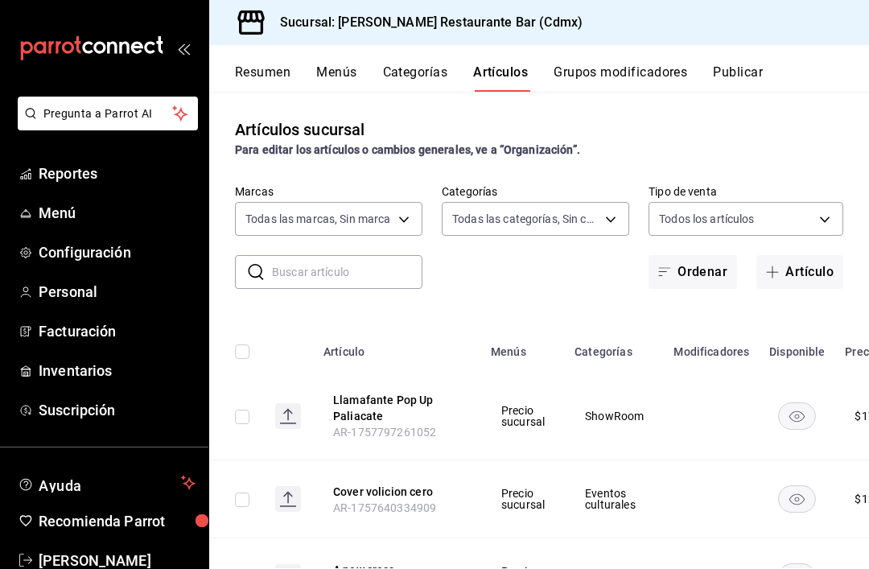 The image size is (869, 569). Describe the element at coordinates (106, 483) in the screenshot. I see `span: Ayuda` at that location.